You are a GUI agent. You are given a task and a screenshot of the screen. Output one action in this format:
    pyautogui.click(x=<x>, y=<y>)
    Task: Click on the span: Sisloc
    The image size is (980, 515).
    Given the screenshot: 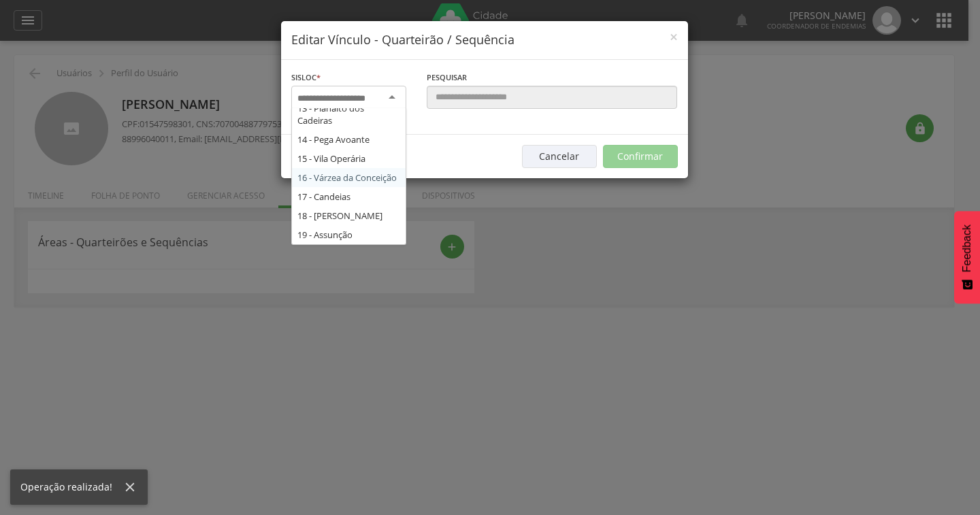 What is the action you would take?
    pyautogui.click(x=303, y=77)
    